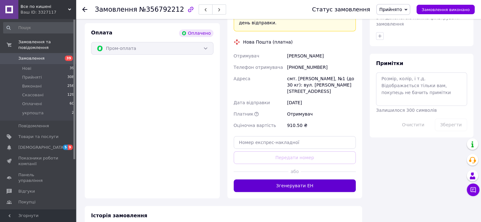 The width and height of the screenshot is (481, 222). Describe the element at coordinates (321, 114) in the screenshot. I see `div: Отримувач` at that location.